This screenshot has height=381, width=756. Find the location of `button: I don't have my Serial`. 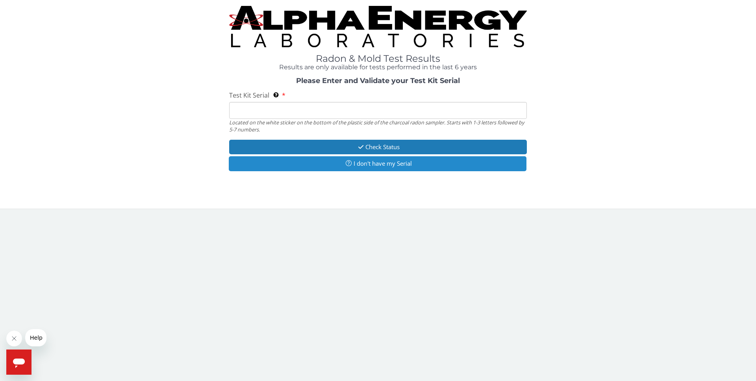

button: I don't have my Serial is located at coordinates (377, 163).